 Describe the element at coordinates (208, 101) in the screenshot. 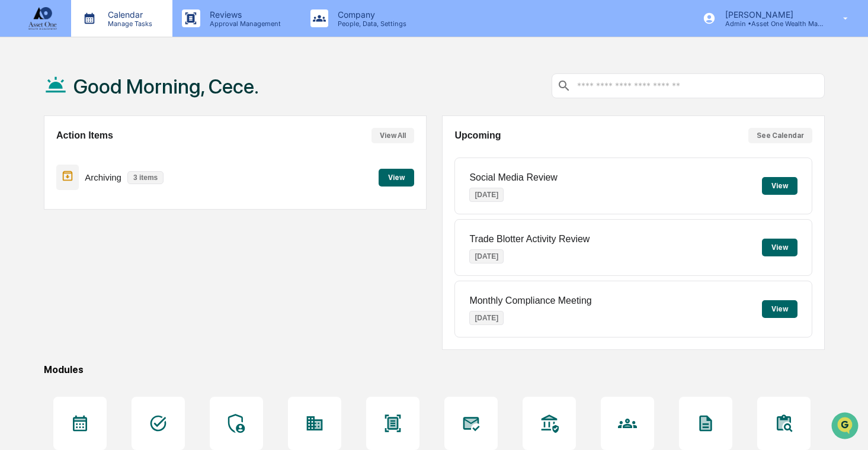

I see `button: Start new chat` at that location.